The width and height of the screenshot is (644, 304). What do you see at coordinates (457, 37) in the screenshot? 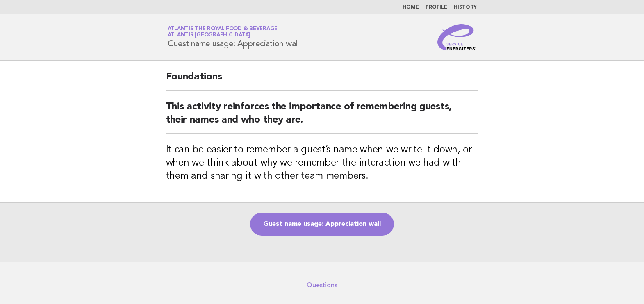
I see `img: Service Energizers` at bounding box center [457, 37].